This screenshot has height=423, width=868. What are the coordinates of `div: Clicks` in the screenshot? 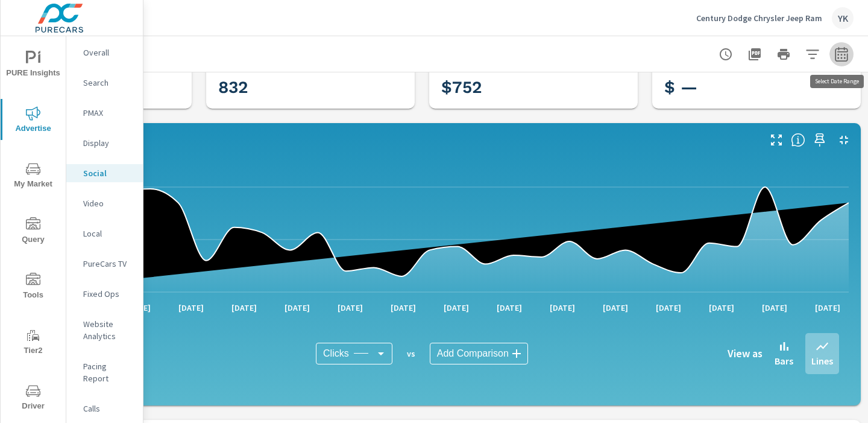 It's located at (353, 354).